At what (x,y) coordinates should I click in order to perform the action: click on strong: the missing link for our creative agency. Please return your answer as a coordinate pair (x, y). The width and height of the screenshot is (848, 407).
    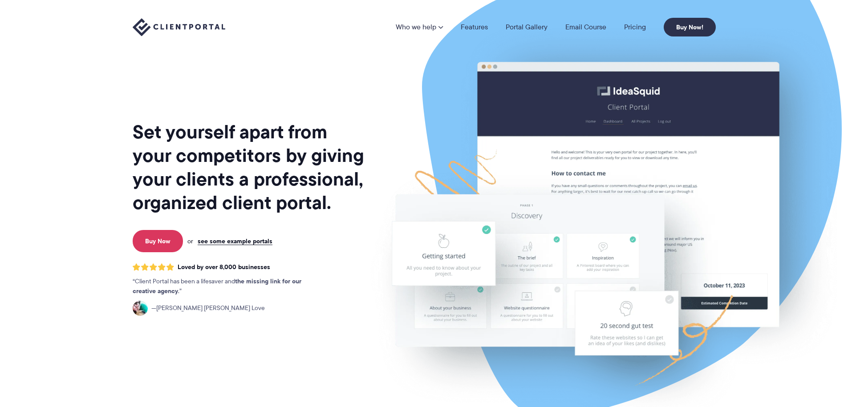
    Looking at the image, I should click on (217, 286).